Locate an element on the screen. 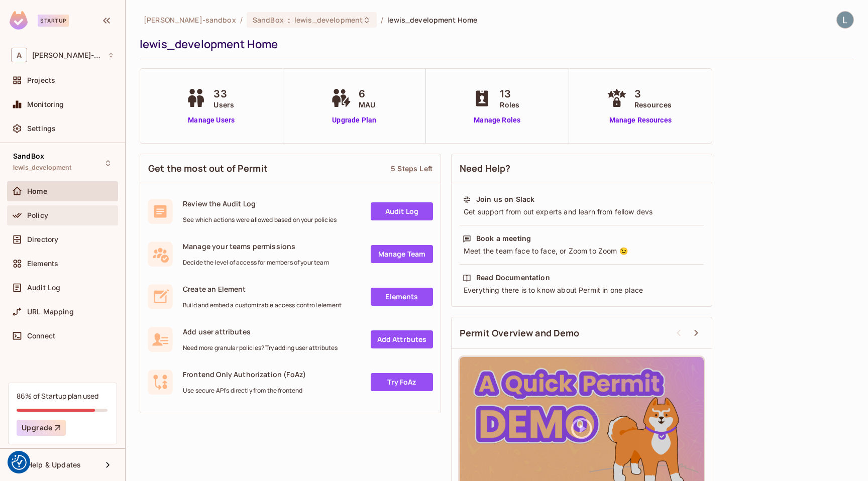 The height and width of the screenshot is (481, 868). button: Consent Preferences is located at coordinates (19, 463).